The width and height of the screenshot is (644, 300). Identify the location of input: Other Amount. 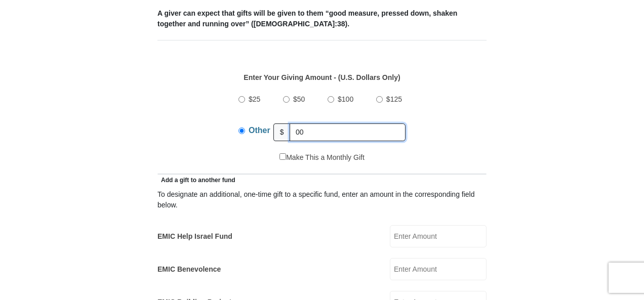
(348, 132).